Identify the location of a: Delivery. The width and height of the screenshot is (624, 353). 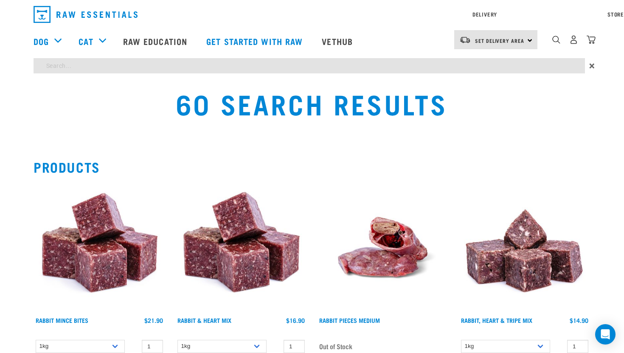
(485, 14).